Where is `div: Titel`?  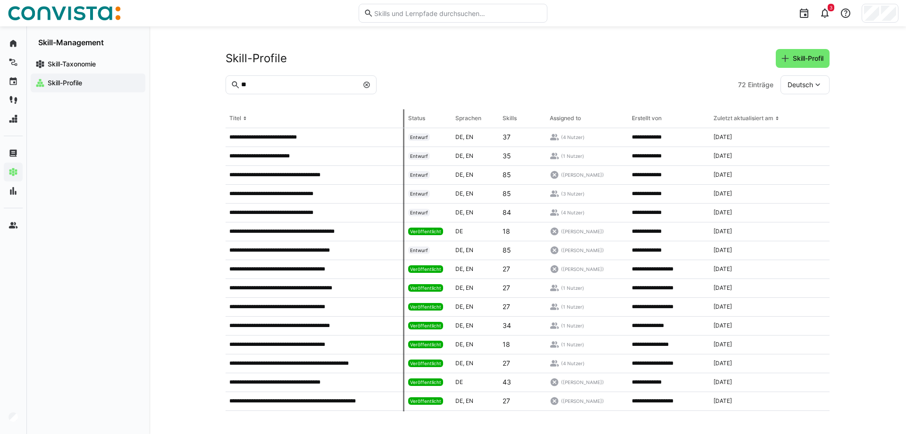
div: Titel is located at coordinates (235, 118).